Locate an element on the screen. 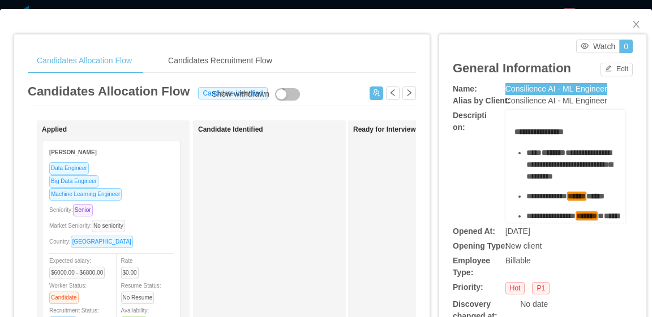  h1: Ready for Interview is located at coordinates (432, 130).